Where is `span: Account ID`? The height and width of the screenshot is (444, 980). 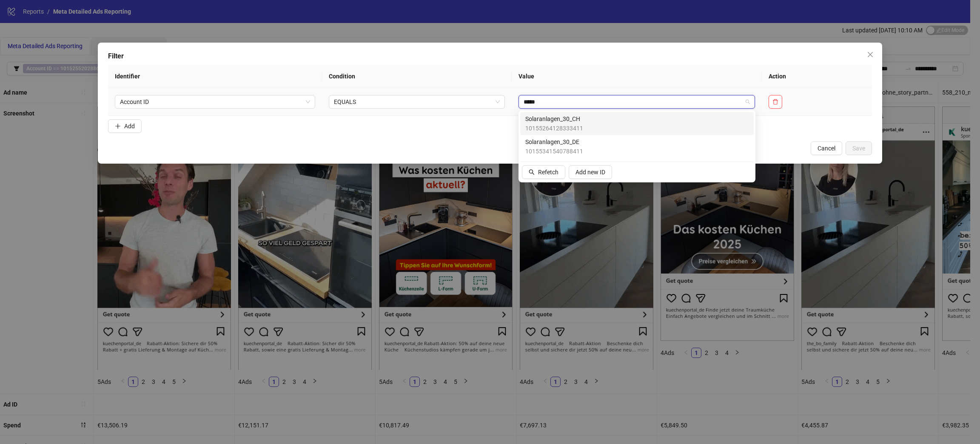 span: Account ID is located at coordinates (215, 102).